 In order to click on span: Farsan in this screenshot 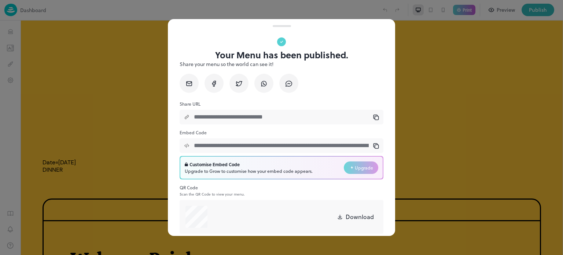, I will do `click(280, 189)`.